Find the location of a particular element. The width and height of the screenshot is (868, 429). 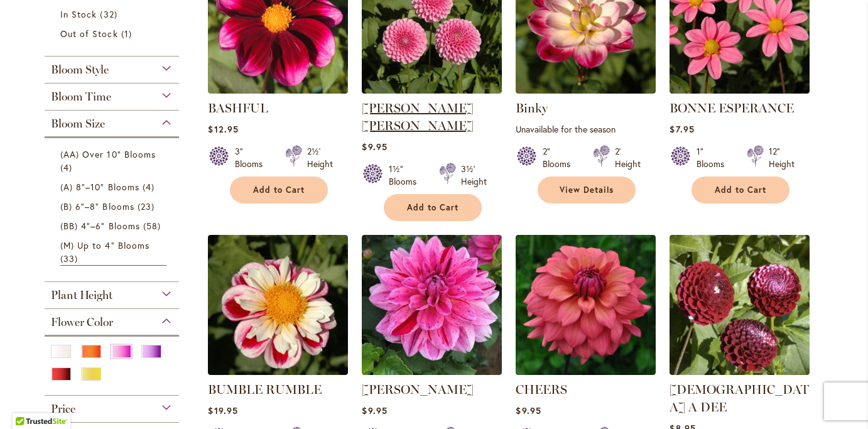

span: (BB) 4"–6" Blooms is located at coordinates (100, 225).